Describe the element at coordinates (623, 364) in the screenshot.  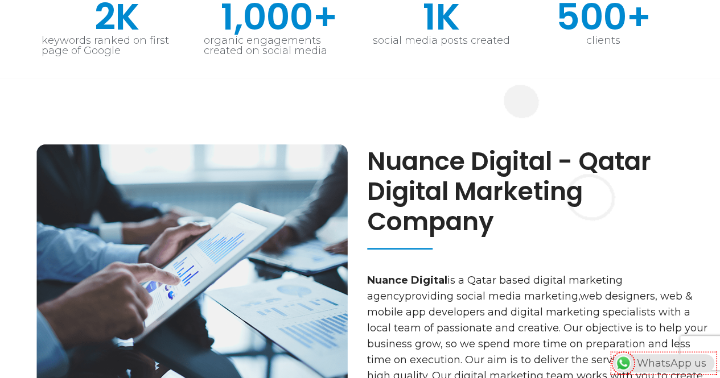
I see `img: WhatsApp` at that location.